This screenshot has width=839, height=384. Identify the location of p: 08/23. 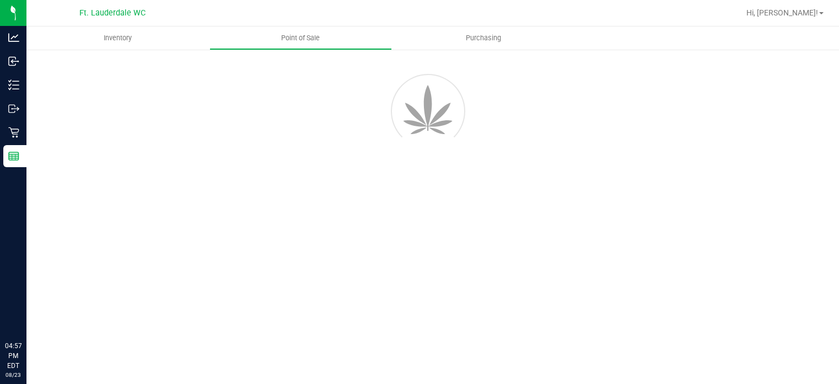
(13, 374).